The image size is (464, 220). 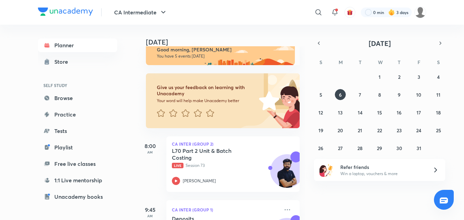 I want to click on span: Live, so click(x=178, y=165).